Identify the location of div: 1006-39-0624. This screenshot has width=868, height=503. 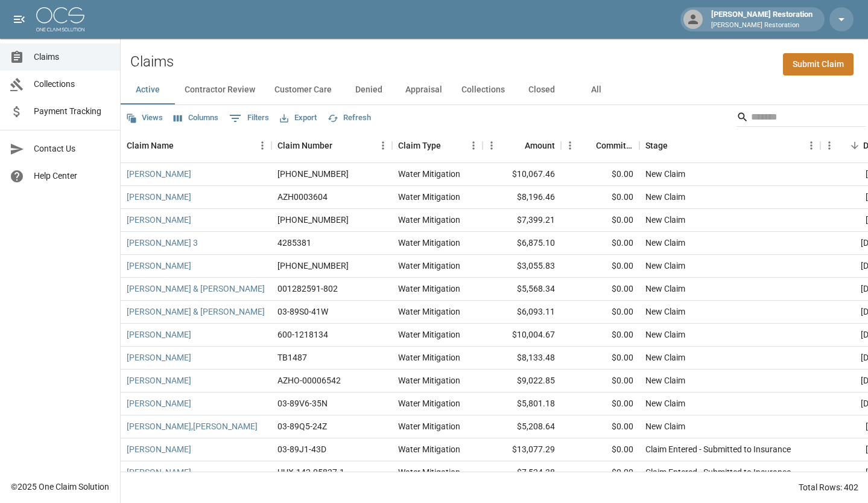
(313, 219).